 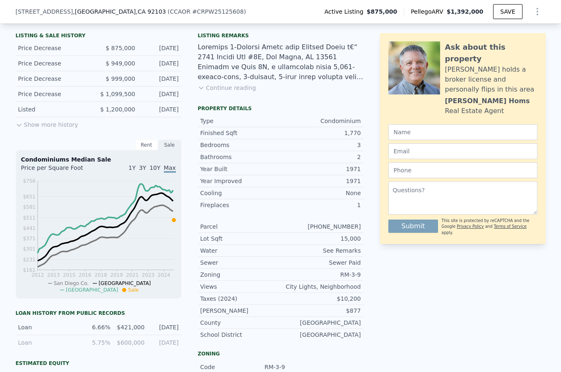 I want to click on input: Phone, so click(x=463, y=170).